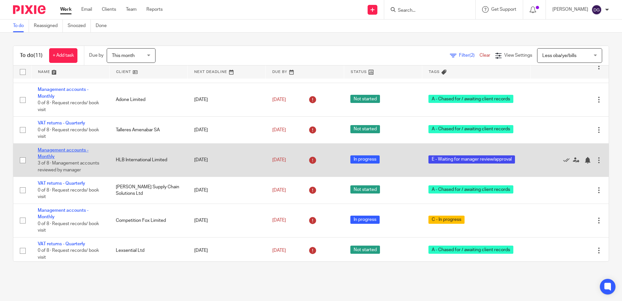 This screenshot has height=301, width=622. What do you see at coordinates (123, 56) in the screenshot?
I see `span: This month` at bounding box center [123, 56].